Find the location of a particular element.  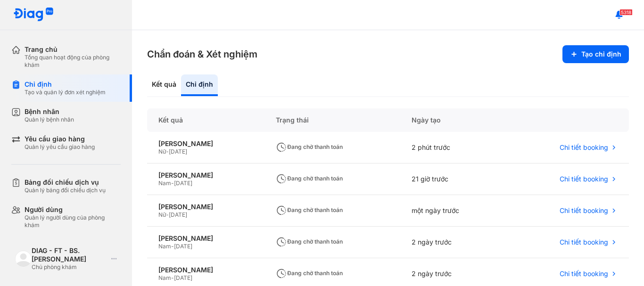

div: Trang chủ is located at coordinates (72, 49).